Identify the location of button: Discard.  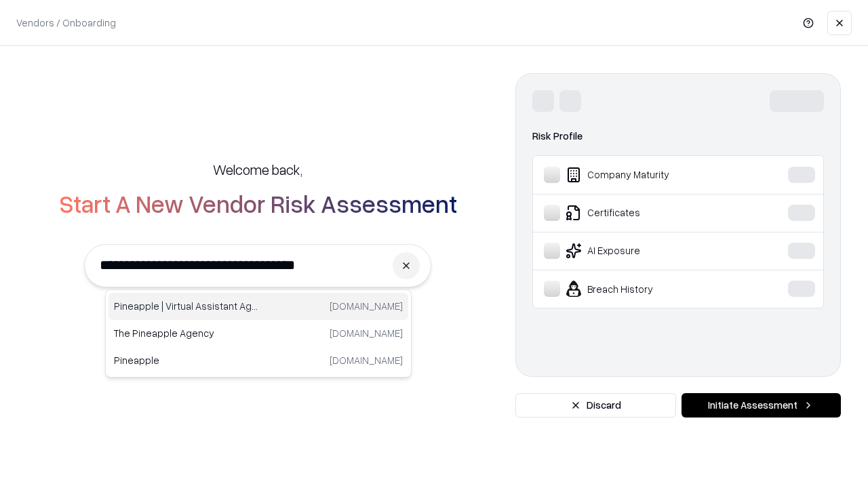
(595, 405).